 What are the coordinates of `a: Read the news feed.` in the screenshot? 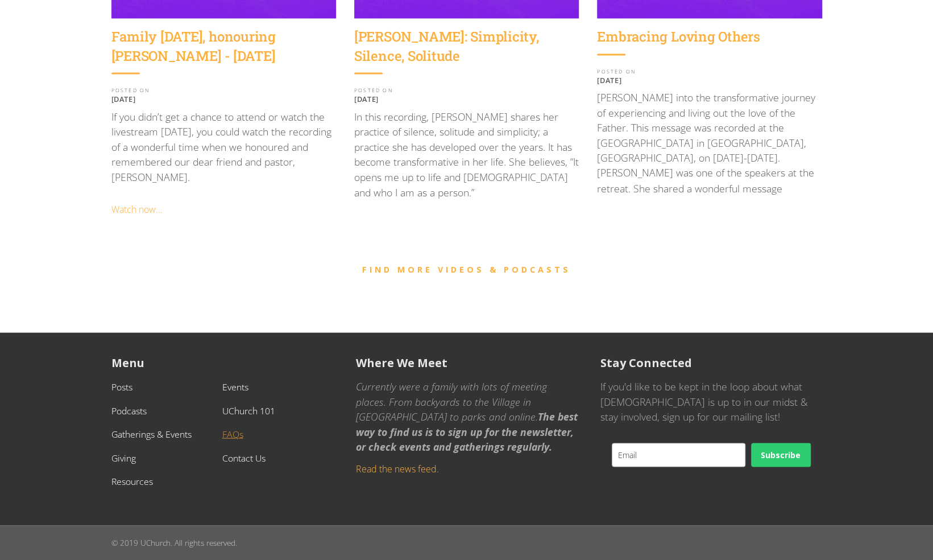 It's located at (397, 468).